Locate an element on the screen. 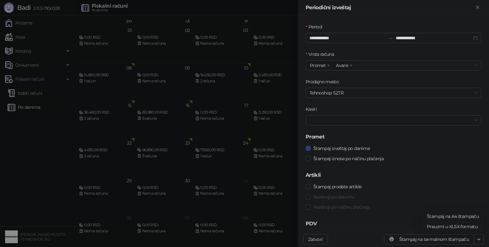 Image resolution: width=489 pixels, height=247 pixels. span: Štampaj prodate artikle is located at coordinates (337, 186).